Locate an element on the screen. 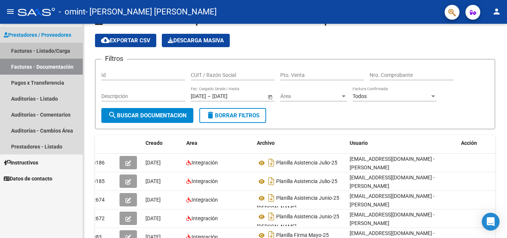  button: Exportar CSV is located at coordinates (125, 40).